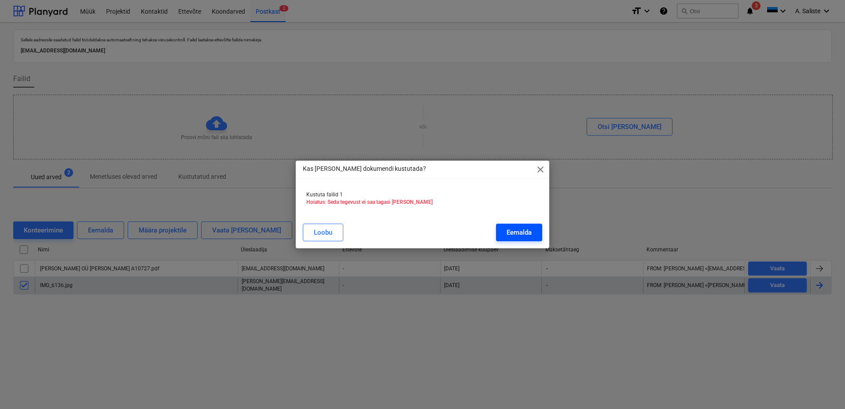 This screenshot has width=845, height=409. I want to click on span: close, so click(541, 169).